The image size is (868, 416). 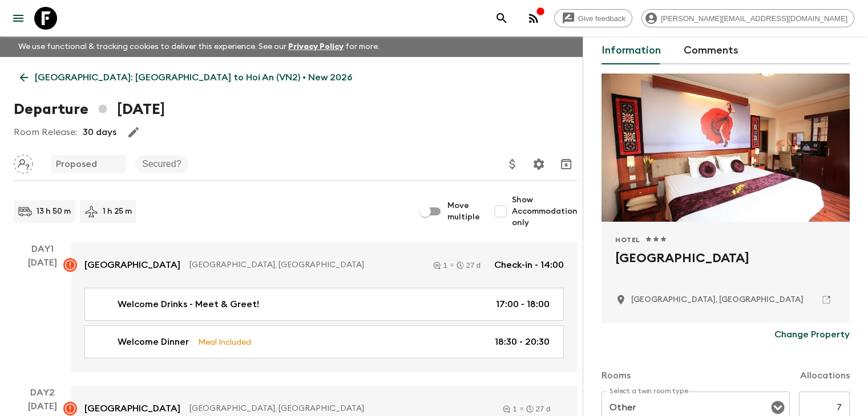 I want to click on button: Information, so click(x=631, y=51).